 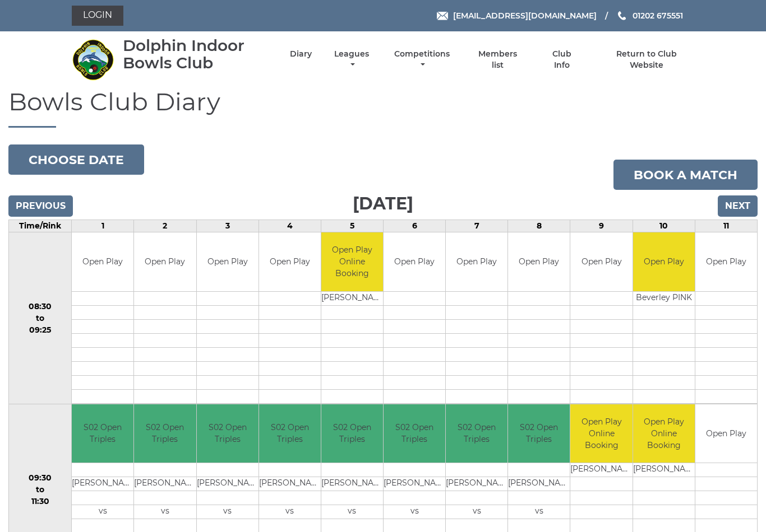 I want to click on td: 4, so click(x=289, y=226).